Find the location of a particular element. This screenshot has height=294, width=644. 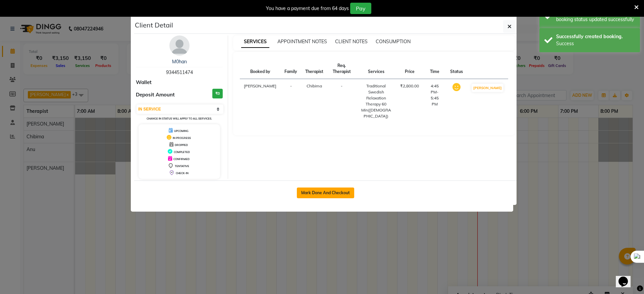

th: Status is located at coordinates (456, 68).